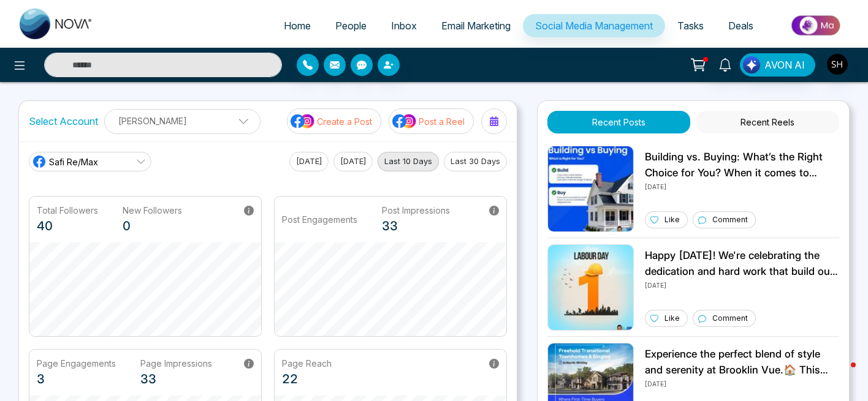 The width and height of the screenshot is (868, 401). I want to click on label: Select Account, so click(63, 122).